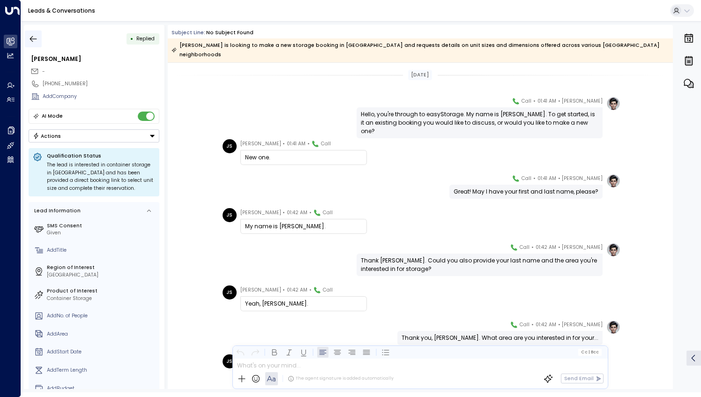 The image size is (701, 397). I want to click on button: Actions, so click(94, 136).